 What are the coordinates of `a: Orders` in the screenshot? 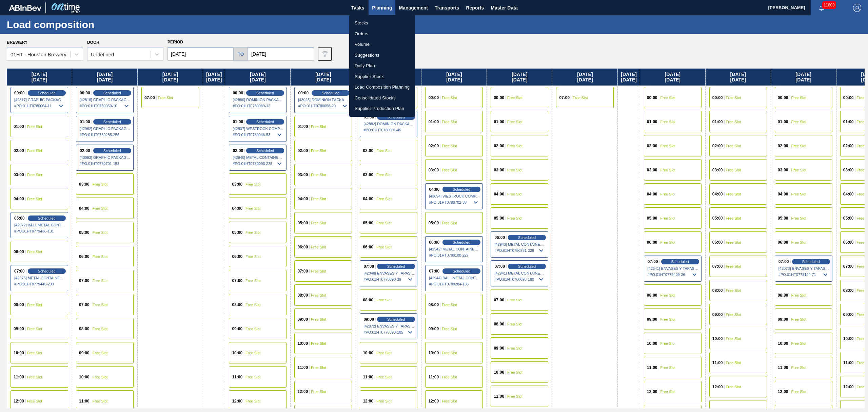 It's located at (382, 34).